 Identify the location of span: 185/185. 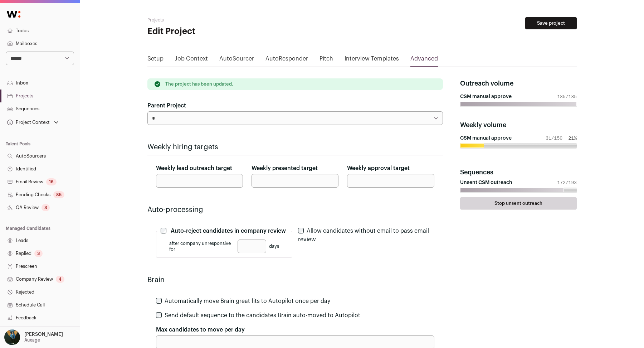
(567, 97).